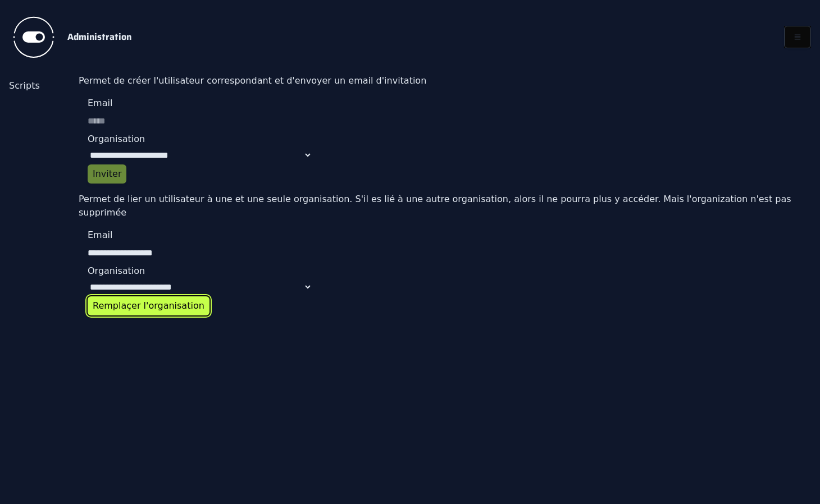  What do you see at coordinates (148, 306) in the screenshot?
I see `button: Remplaçer l'organisation` at bounding box center [148, 306].